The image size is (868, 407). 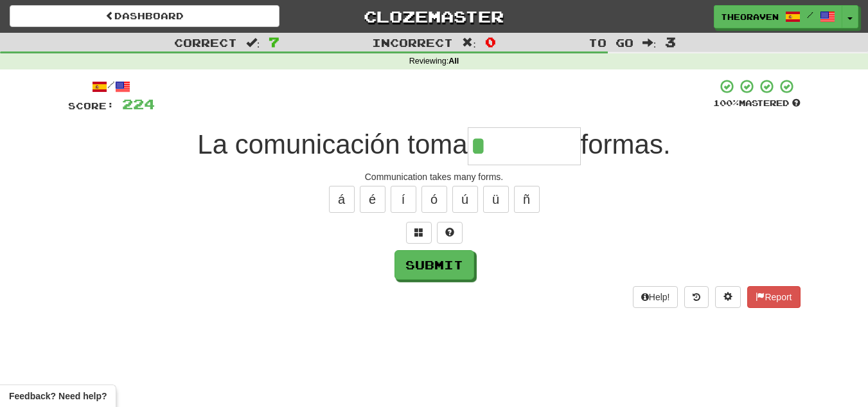 I want to click on button: ú, so click(x=465, y=199).